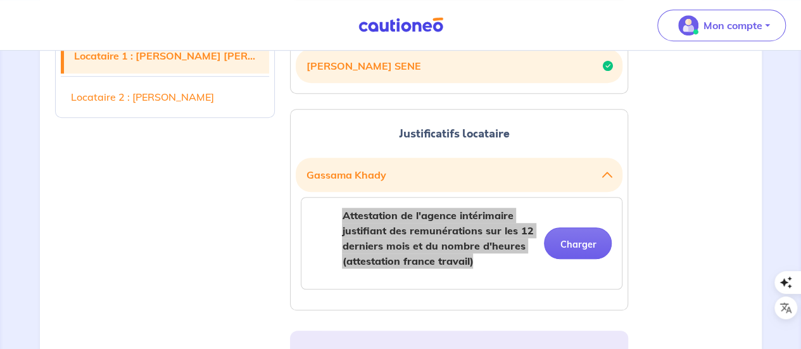 The height and width of the screenshot is (349, 801). I want to click on strong: Attestation de l'agence intérimaire justifiant des remunérations sur les 12 derniers mois et du n..., so click(438, 238).